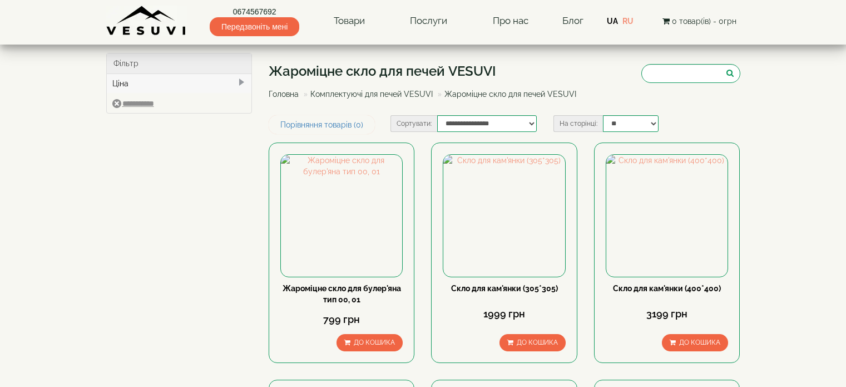 The image size is (846, 387). What do you see at coordinates (699, 21) in the screenshot?
I see `button: 0 товар(ів) - 0грн` at bounding box center [699, 21].